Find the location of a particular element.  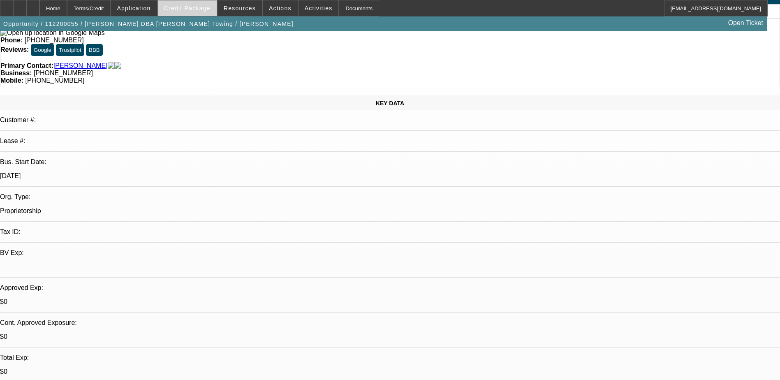

strong: Primary Contact: is located at coordinates (27, 66).